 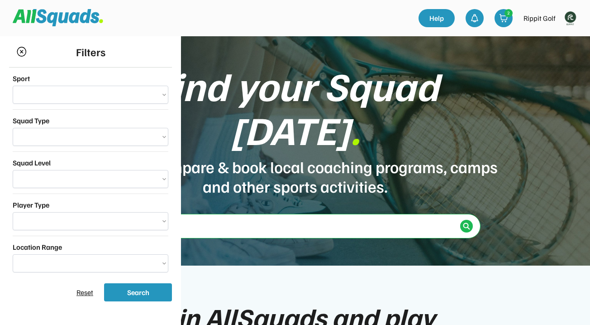 What do you see at coordinates (31, 205) in the screenshot?
I see `div: Player Type` at bounding box center [31, 205].